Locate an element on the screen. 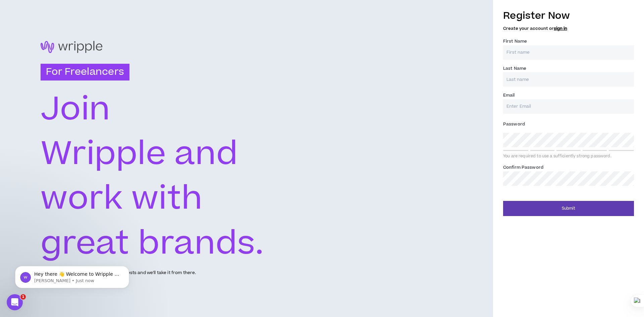 The height and width of the screenshot is (317, 644). text: Wripple and is located at coordinates (139, 154).